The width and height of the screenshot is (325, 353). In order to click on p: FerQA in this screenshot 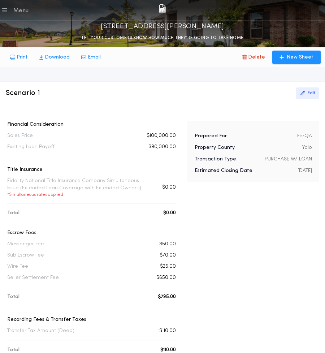, I will do `click(305, 136)`.